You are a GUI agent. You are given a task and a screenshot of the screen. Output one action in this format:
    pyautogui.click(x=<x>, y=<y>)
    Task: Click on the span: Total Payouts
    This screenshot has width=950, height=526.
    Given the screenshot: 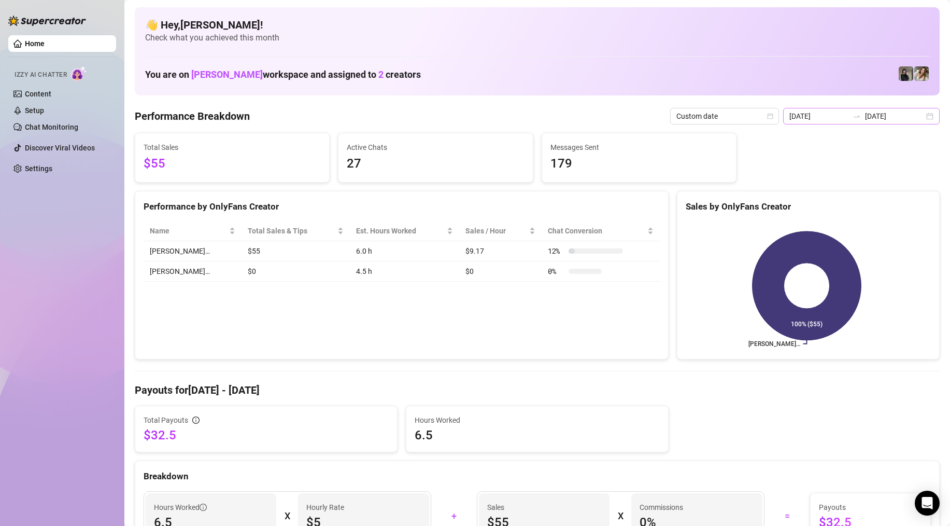 What is the action you would take?
    pyautogui.click(x=166, y=420)
    